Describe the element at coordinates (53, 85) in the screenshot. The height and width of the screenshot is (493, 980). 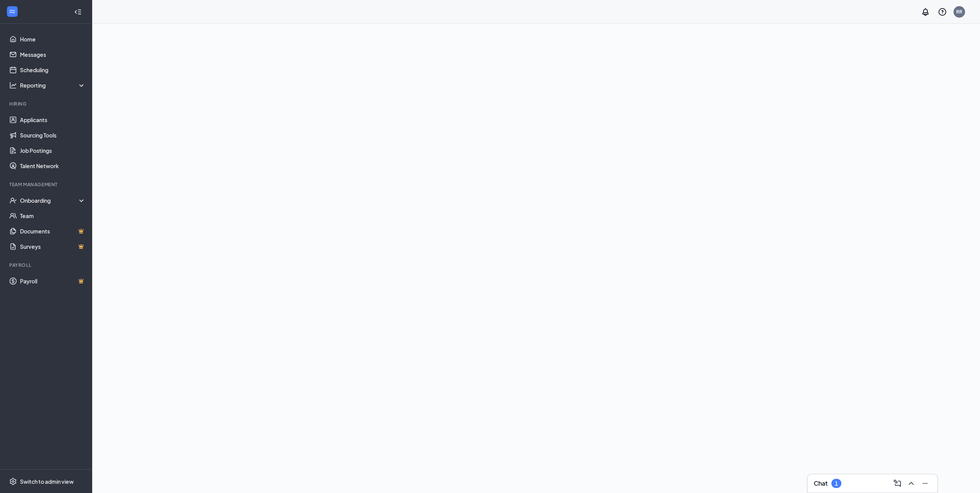
I see `div: Reporting` at that location.